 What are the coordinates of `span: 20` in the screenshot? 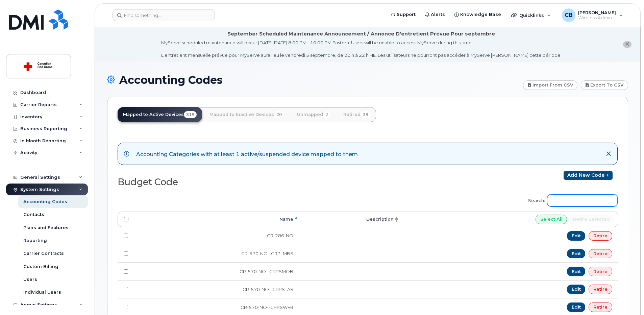 It's located at (279, 114).